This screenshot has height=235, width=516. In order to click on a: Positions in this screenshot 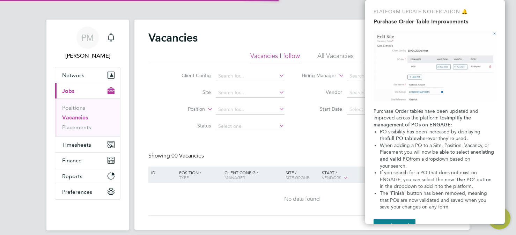, I will do `click(74, 108)`.